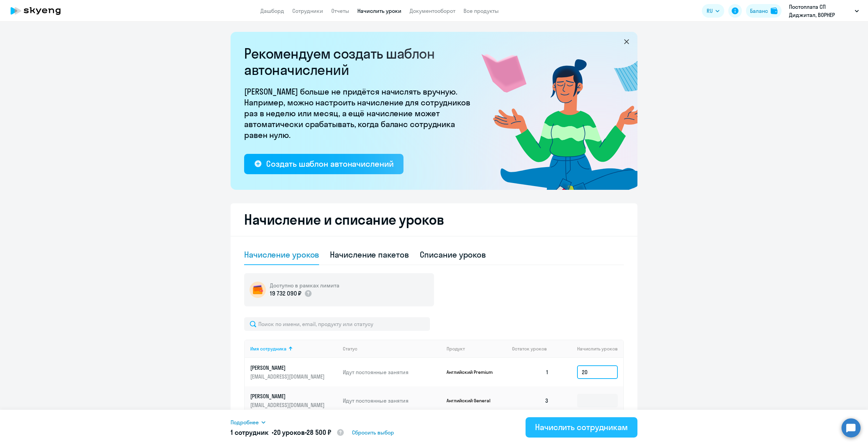  Describe the element at coordinates (304, 286) in the screenshot. I see `h5: Доступно в рамках лимита` at that location.